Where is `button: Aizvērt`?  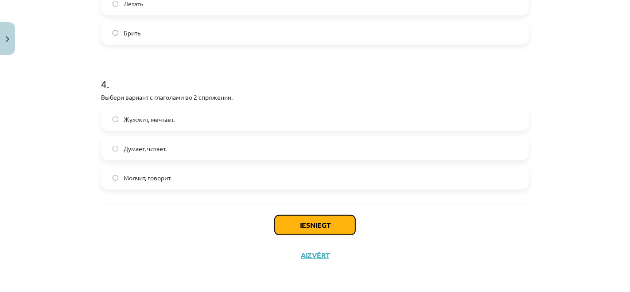 button: Aizvērt is located at coordinates (315, 255).